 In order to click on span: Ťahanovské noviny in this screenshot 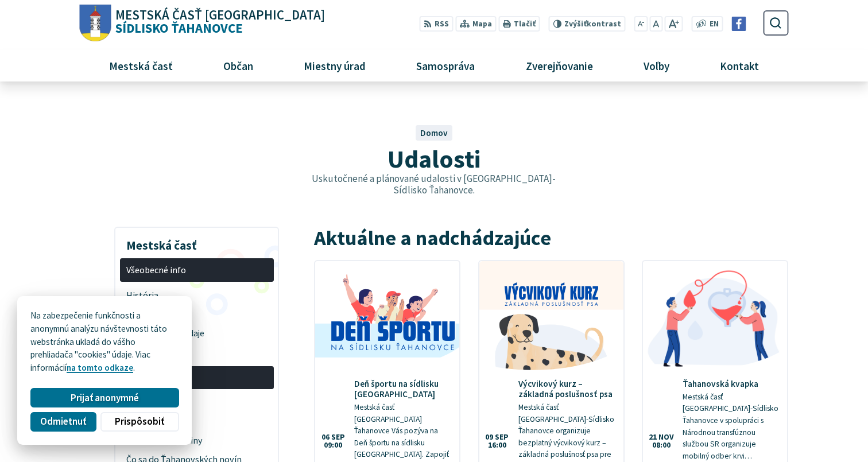, I will do `click(197, 440)`.